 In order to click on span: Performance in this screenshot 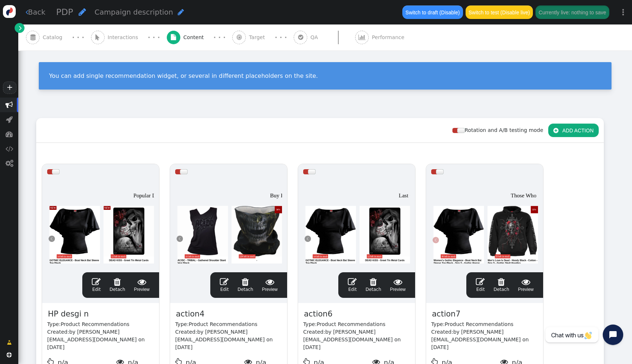, I will do `click(389, 37)`.